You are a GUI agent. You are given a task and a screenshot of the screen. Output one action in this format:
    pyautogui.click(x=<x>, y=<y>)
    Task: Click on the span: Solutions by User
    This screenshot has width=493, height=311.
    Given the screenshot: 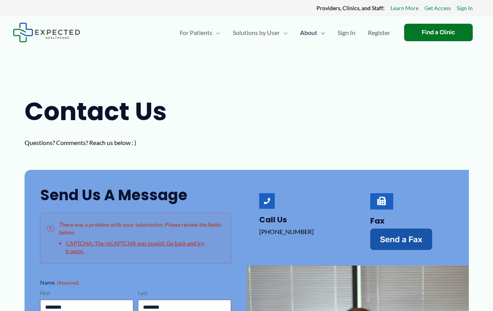 What is the action you would take?
    pyautogui.click(x=256, y=33)
    